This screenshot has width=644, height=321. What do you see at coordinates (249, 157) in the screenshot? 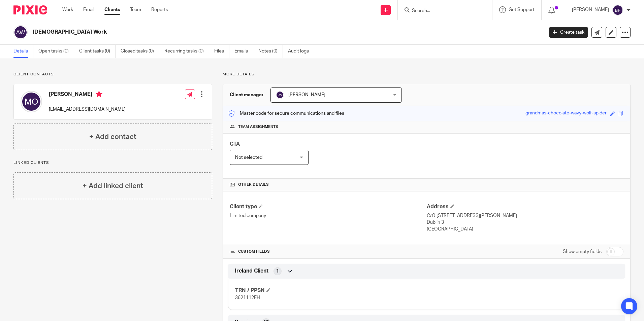
I see `span: Not selected` at bounding box center [249, 157].